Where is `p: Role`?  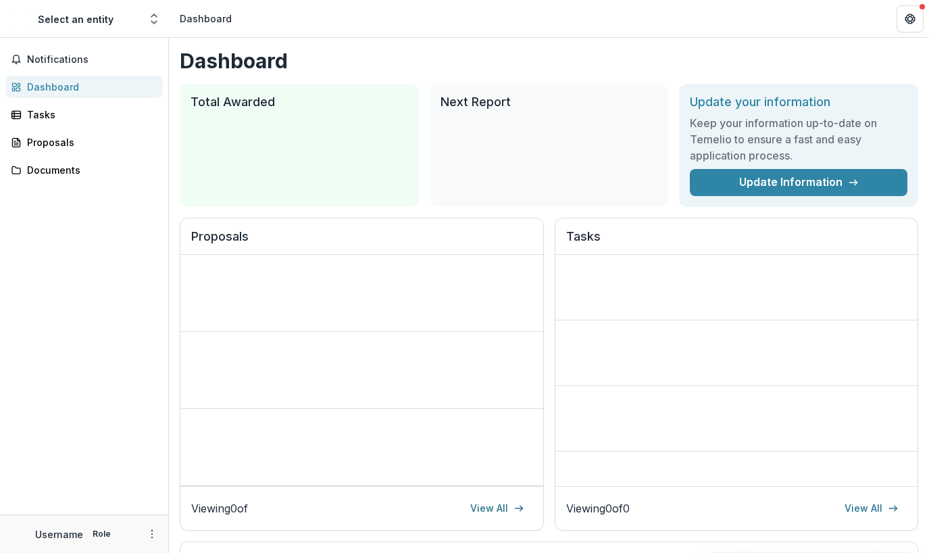 p: Role is located at coordinates (101, 534).